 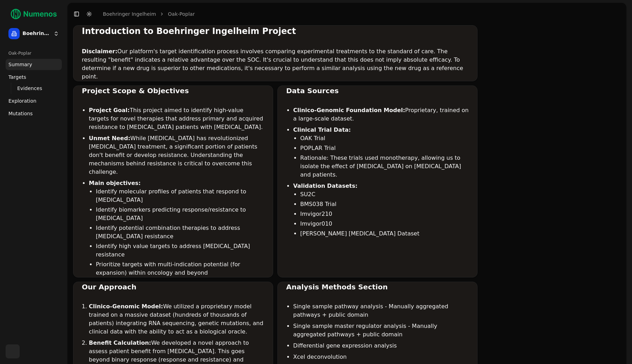 What do you see at coordinates (377, 91) in the screenshot?
I see `div: Data Sources` at bounding box center [377, 91].